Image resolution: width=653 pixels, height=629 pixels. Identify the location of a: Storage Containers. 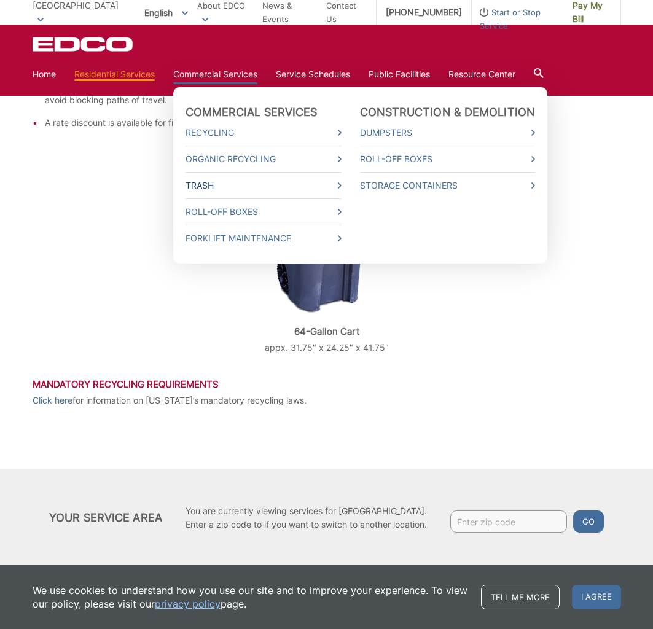
(448, 186).